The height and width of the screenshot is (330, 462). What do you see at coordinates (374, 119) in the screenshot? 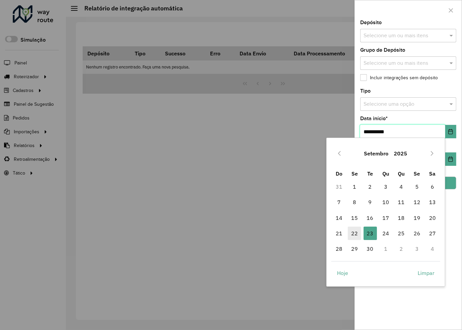
I see `label: Data início` at bounding box center [374, 119].